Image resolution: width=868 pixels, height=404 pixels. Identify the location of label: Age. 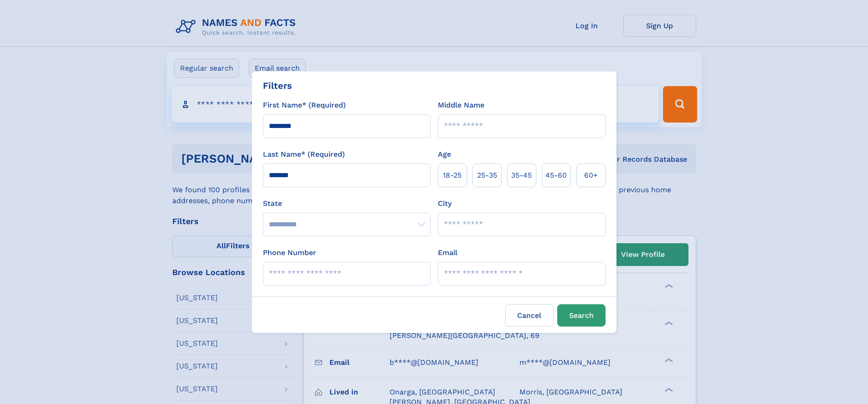
(444, 154).